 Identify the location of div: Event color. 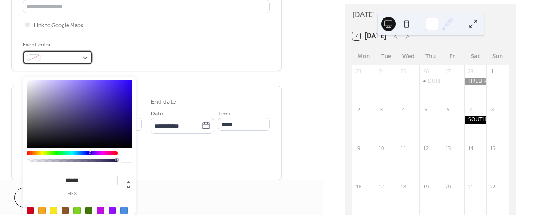
(57, 45).